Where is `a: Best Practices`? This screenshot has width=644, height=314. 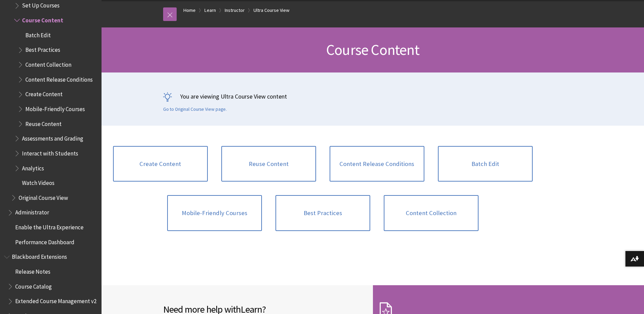 a: Best Practices is located at coordinates (323, 213).